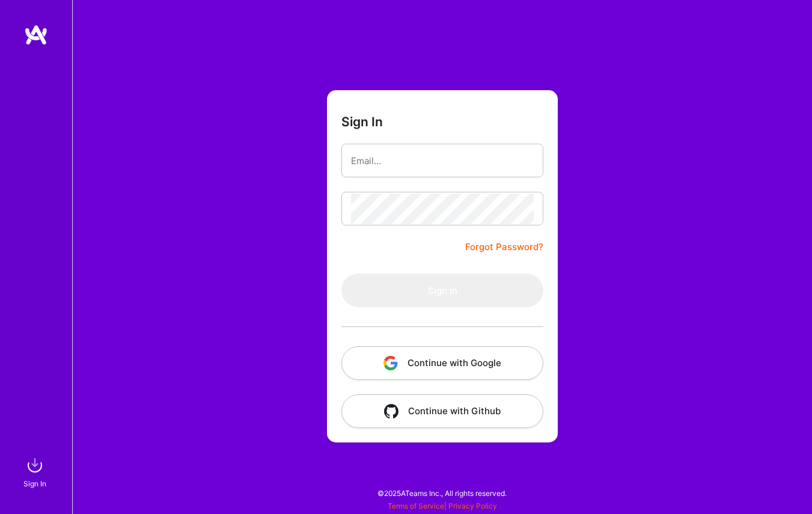 The width and height of the screenshot is (812, 514). Describe the element at coordinates (36, 35) in the screenshot. I see `img: logo` at that location.